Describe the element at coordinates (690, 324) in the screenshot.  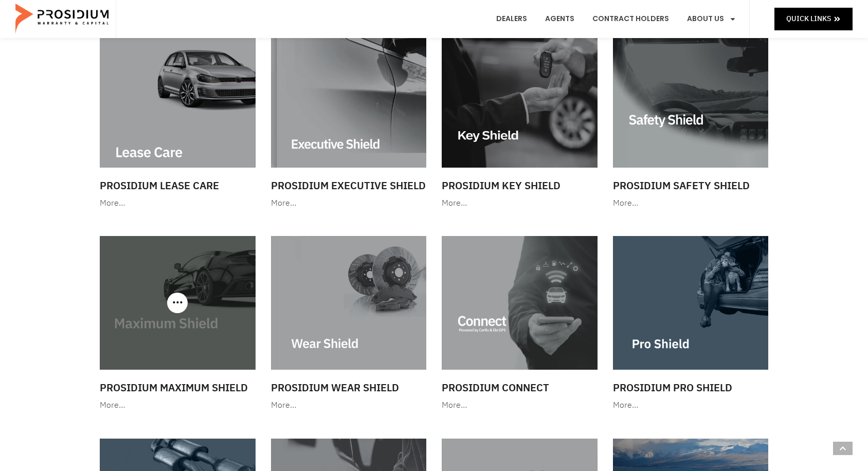
I see `a: Prosidium Pro Shield More…` at that location.